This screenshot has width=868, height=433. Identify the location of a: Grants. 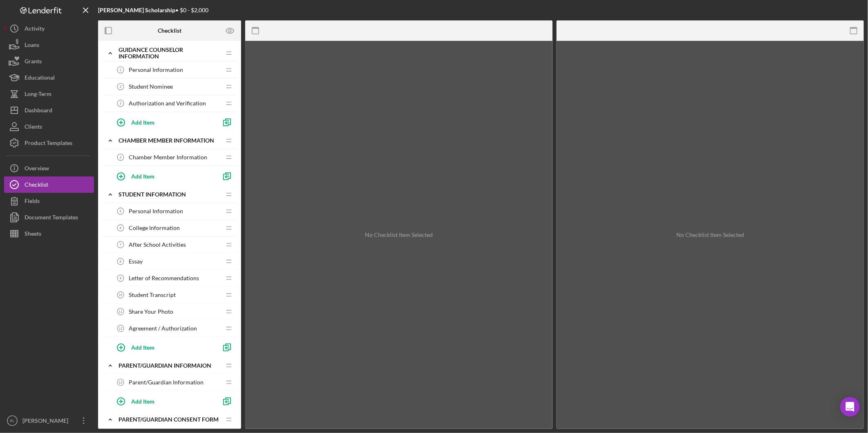
(49, 61).